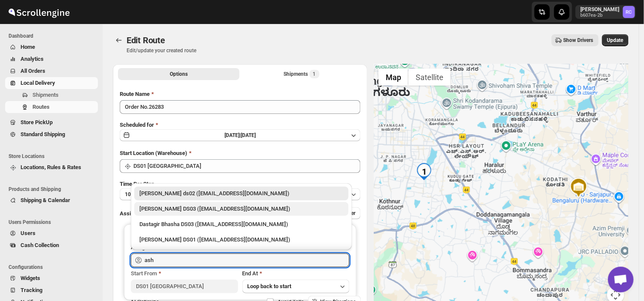 The image size is (644, 301). What do you see at coordinates (296, 274) in the screenshot?
I see `div: End At` at bounding box center [296, 274].